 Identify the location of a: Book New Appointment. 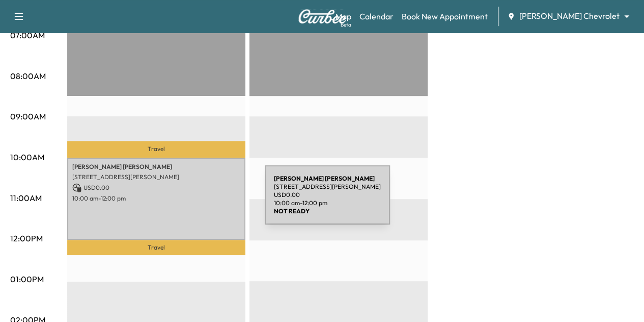
(445, 17).